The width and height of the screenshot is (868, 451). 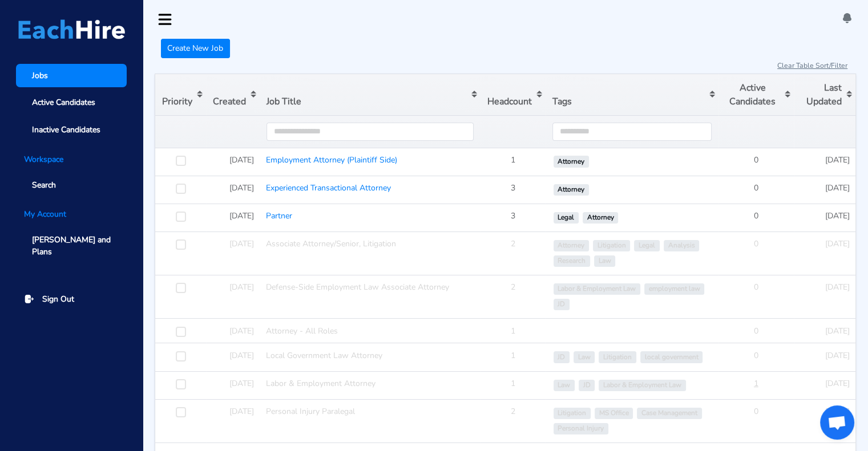 I want to click on span: Search, so click(x=44, y=185).